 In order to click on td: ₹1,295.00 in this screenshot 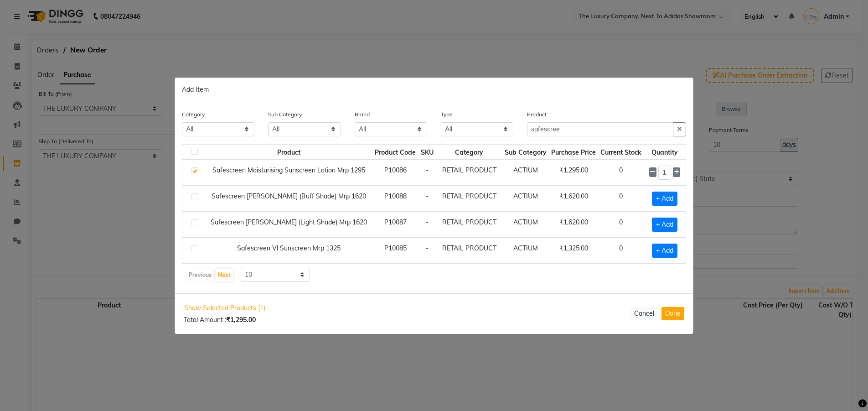, I will do `click(574, 172)`.